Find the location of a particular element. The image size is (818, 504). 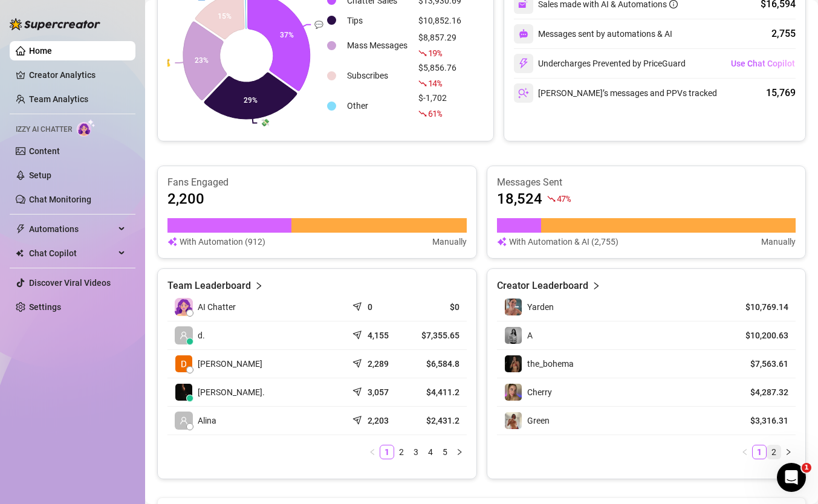

span: Green is located at coordinates (538, 421).